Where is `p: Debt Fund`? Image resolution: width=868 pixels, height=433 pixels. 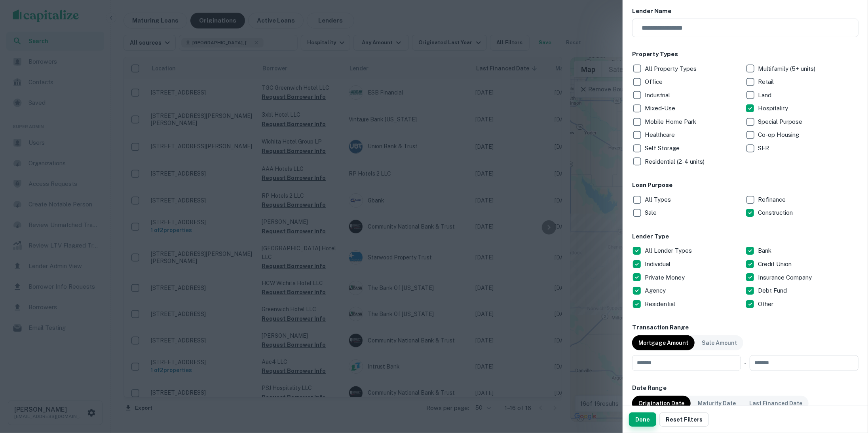 p: Debt Fund is located at coordinates (773, 291).